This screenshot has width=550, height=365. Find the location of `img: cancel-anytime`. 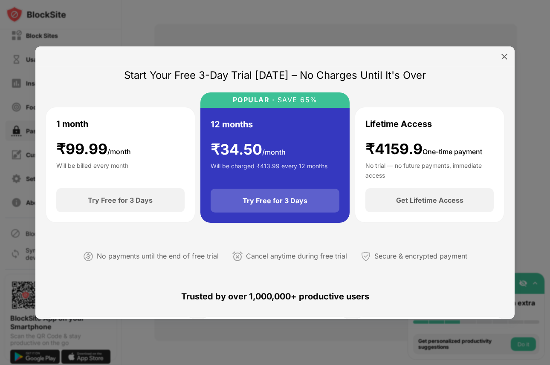

img: cancel-anytime is located at coordinates (237, 257).